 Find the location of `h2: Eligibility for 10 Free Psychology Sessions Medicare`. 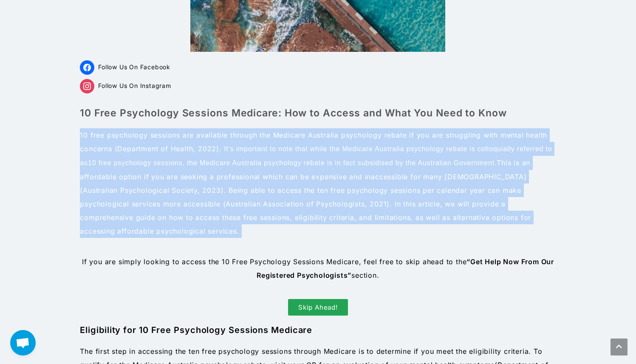

h2: Eligibility for 10 Free Psychology Sessions Medicare is located at coordinates (318, 330).